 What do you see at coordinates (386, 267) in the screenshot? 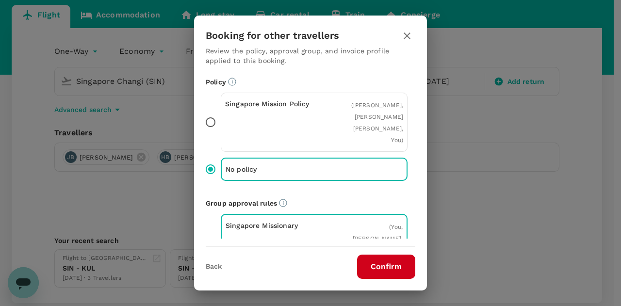
I see `button: Confirm` at bounding box center [386, 267].